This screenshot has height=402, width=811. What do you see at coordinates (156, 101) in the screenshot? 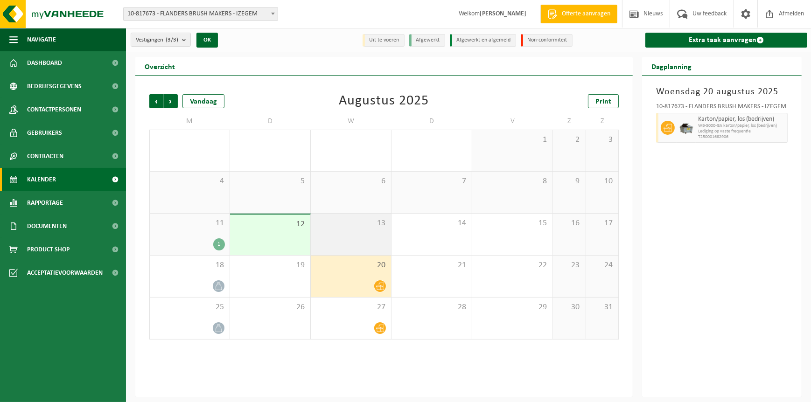
I see `span: Vorige` at bounding box center [156, 101].